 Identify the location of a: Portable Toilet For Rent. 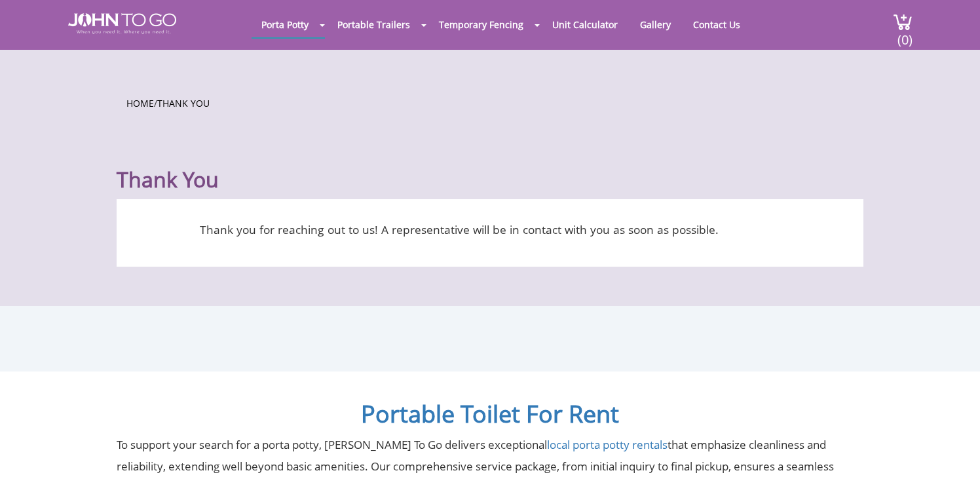
(490, 414).